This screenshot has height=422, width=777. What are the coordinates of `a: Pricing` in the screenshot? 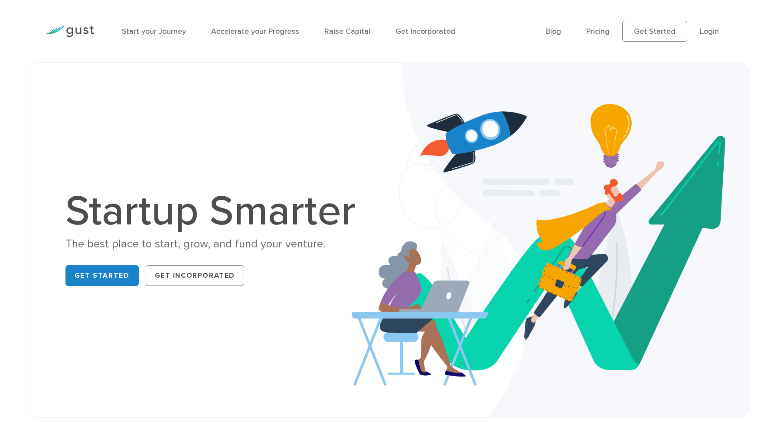 It's located at (598, 31).